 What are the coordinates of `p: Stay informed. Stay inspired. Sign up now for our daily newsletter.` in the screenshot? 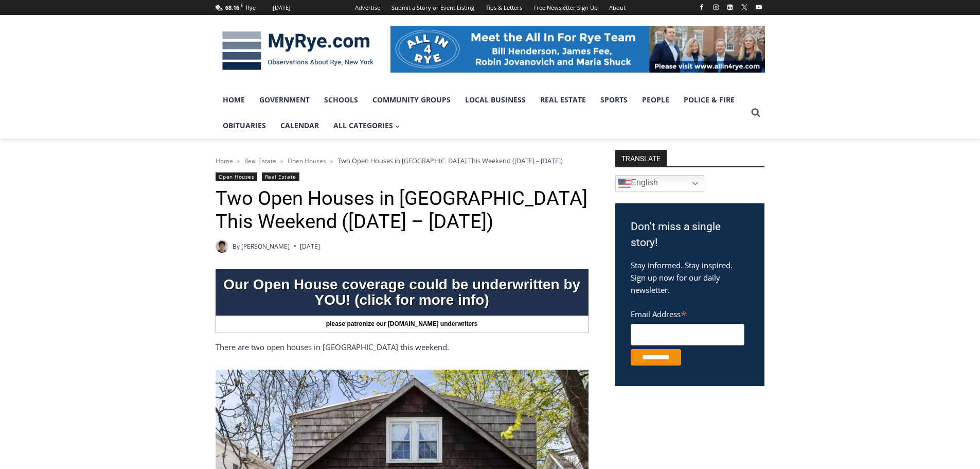 It's located at (690, 277).